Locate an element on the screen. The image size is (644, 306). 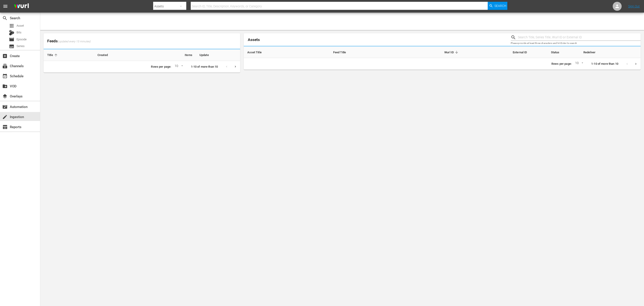
span: Created is located at coordinates (105, 55).